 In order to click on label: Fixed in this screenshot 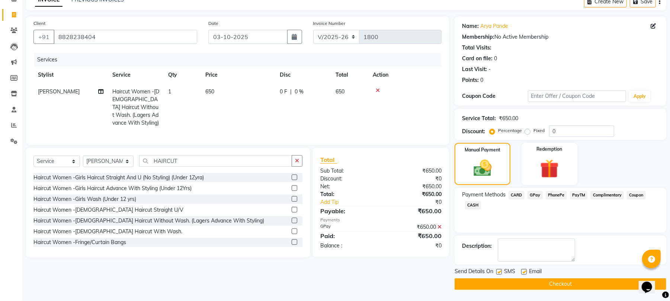, I will do `click(539, 131)`.